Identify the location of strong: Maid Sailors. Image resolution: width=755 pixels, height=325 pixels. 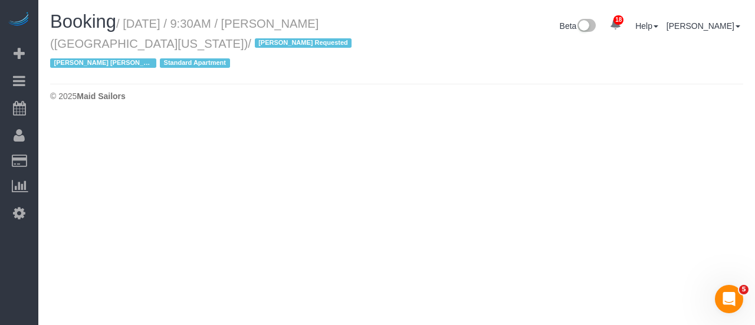
(101, 96).